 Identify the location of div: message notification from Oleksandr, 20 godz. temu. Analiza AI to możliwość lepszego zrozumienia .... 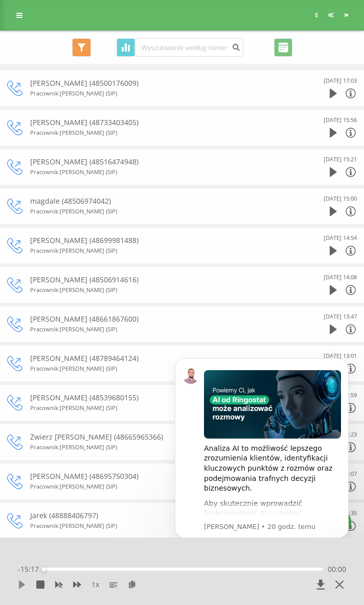
(102, 105).